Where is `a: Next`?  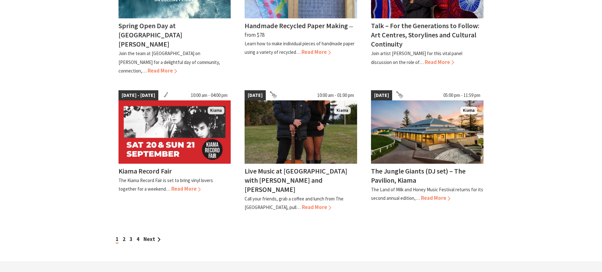
a: Next is located at coordinates (152, 239).